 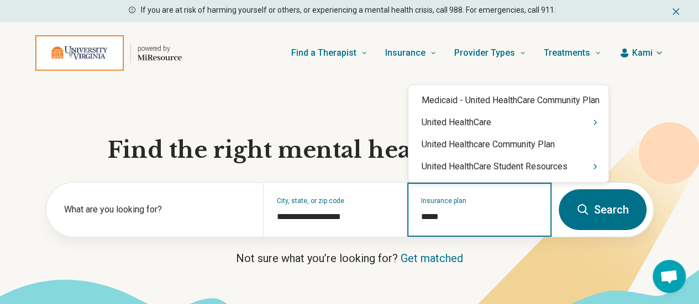 What do you see at coordinates (642, 53) in the screenshot?
I see `span: Kami` at bounding box center [642, 53].